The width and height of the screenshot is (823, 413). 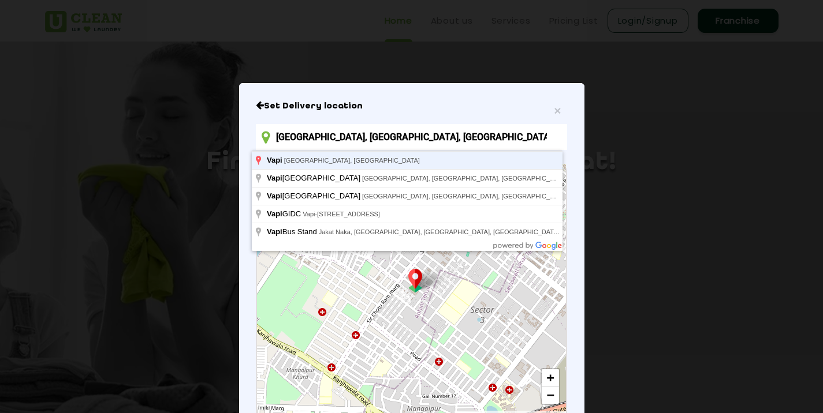 I want to click on button: Close, so click(x=557, y=110).